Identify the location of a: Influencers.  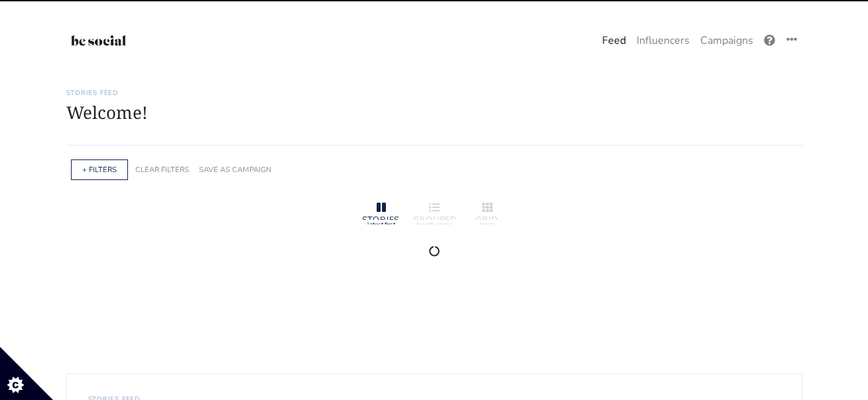
(663, 41).